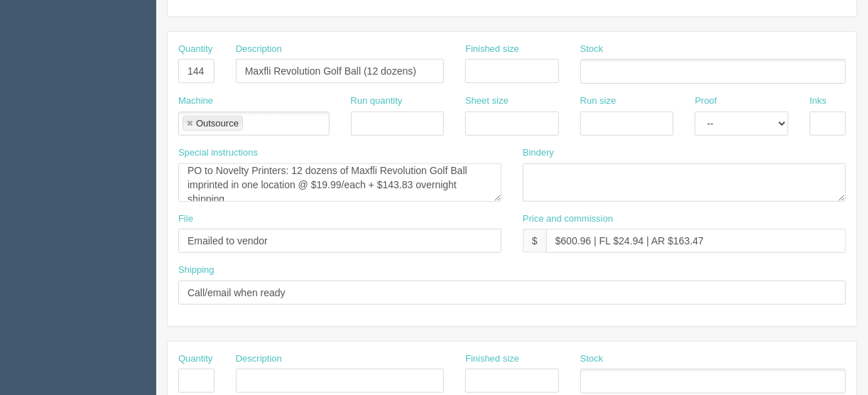 This screenshot has width=868, height=395. What do you see at coordinates (185, 219) in the screenshot?
I see `label: File` at bounding box center [185, 219].